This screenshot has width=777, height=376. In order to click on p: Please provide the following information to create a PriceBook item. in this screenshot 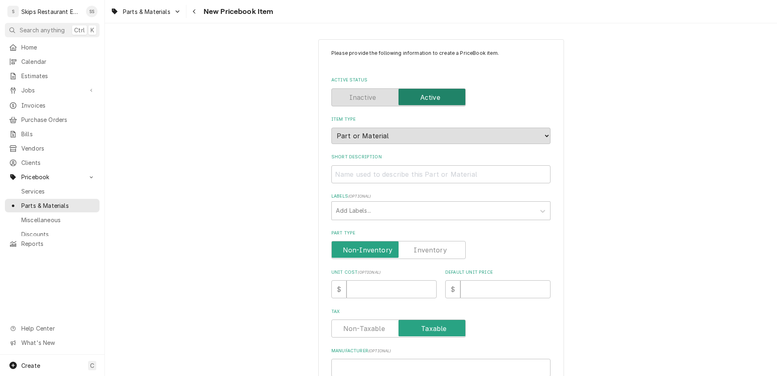, I will do `click(441, 57)`.